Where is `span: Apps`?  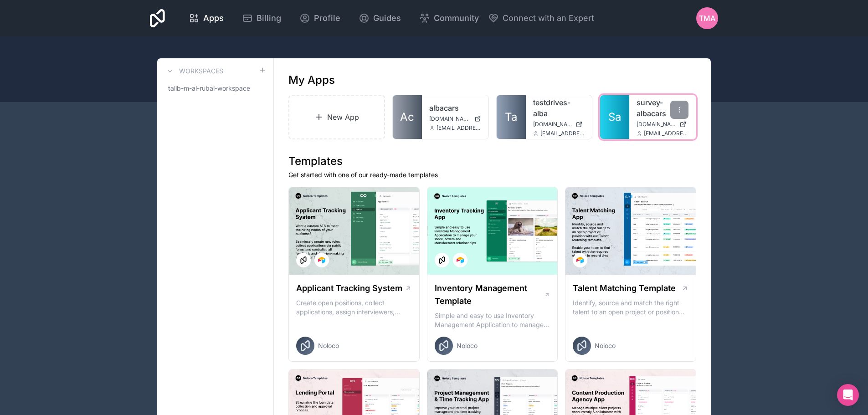 span: Apps is located at coordinates (213, 18).